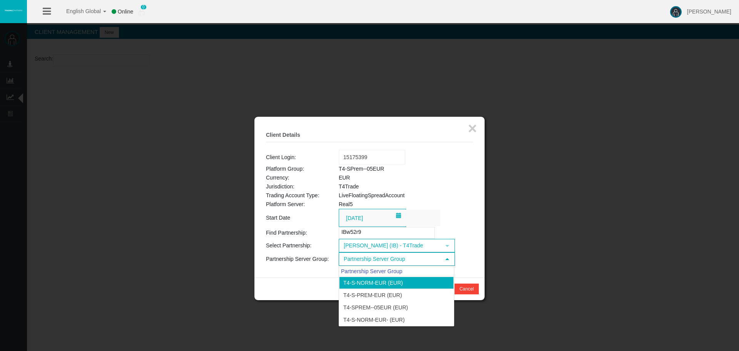 This screenshot has height=351, width=739. Describe the element at coordinates (79, 11) in the screenshot. I see `span: English Global` at that location.